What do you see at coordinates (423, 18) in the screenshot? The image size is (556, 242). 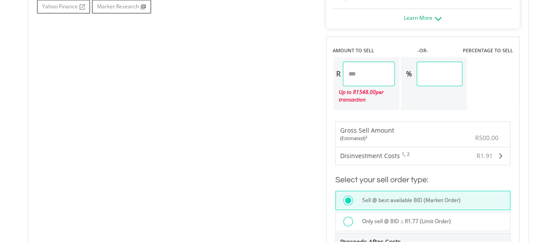 I see `a: Learn More` at bounding box center [423, 18].